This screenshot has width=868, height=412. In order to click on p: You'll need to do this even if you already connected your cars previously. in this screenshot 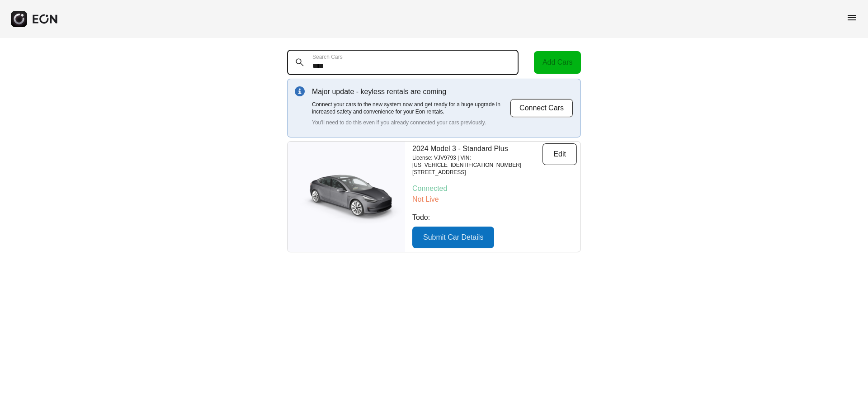, I will do `click(411, 122)`.